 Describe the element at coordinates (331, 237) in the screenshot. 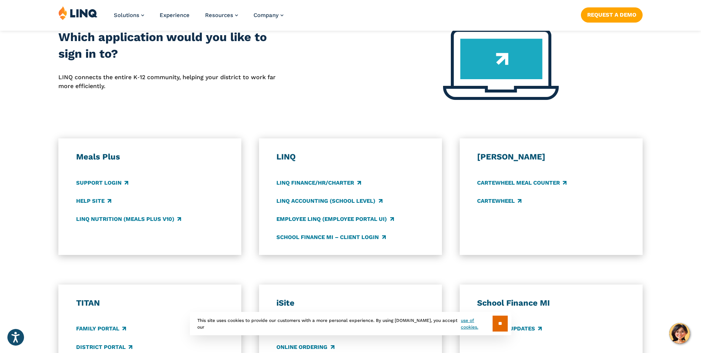

I see `a: School Finance MI – Client Login` at that location.